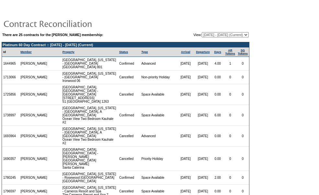 The width and height of the screenshot is (319, 195). What do you see at coordinates (230, 52) in the screenshot?
I see `a: ARTokens` at bounding box center [230, 52].